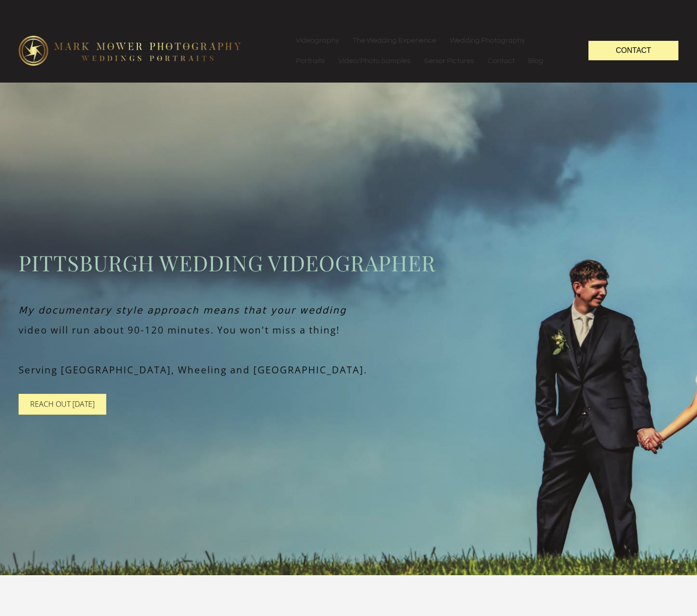 The height and width of the screenshot is (616, 697). What do you see at coordinates (487, 40) in the screenshot?
I see `a: Wedding Photography` at bounding box center [487, 40].